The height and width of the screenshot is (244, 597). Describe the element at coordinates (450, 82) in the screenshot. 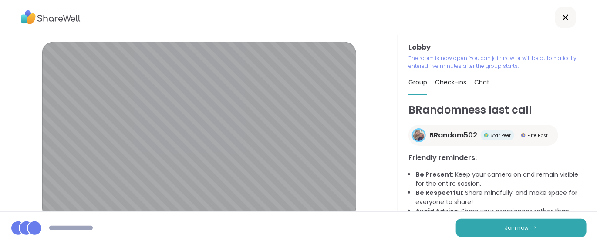

I see `span: Check-ins` at that location.